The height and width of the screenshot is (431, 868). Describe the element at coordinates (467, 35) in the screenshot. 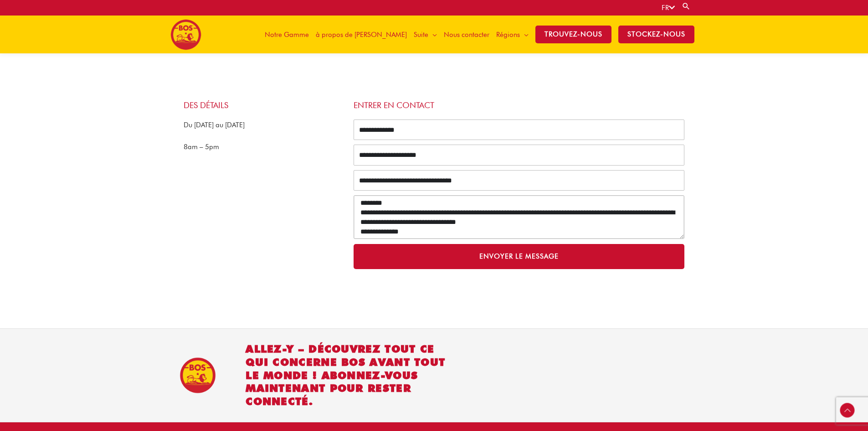

I see `span: Nous contacter` at that location.